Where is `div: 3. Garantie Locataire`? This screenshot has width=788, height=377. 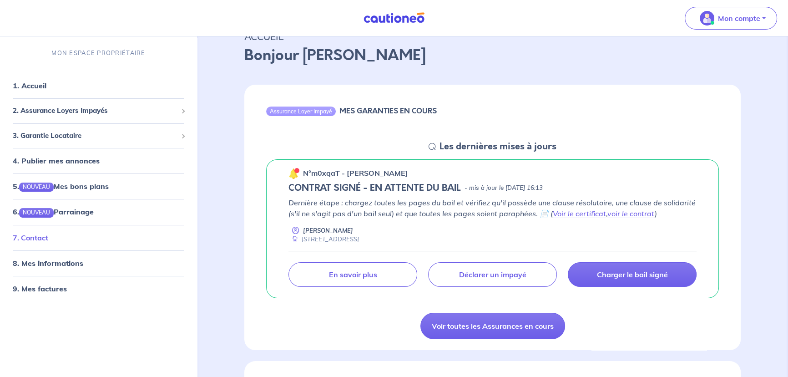
div: 3. Garantie Locataire is located at coordinates (98, 135).